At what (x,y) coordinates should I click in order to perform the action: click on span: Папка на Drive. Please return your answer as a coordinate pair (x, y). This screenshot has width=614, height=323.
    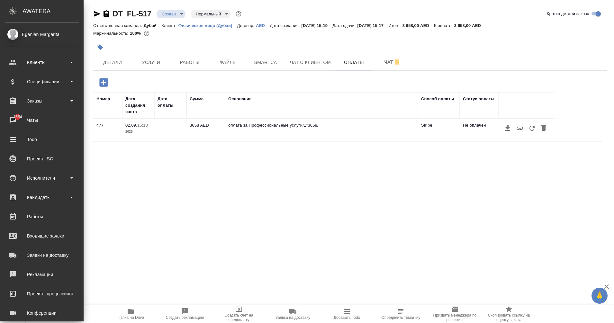
    Looking at the image, I should click on (131, 318).